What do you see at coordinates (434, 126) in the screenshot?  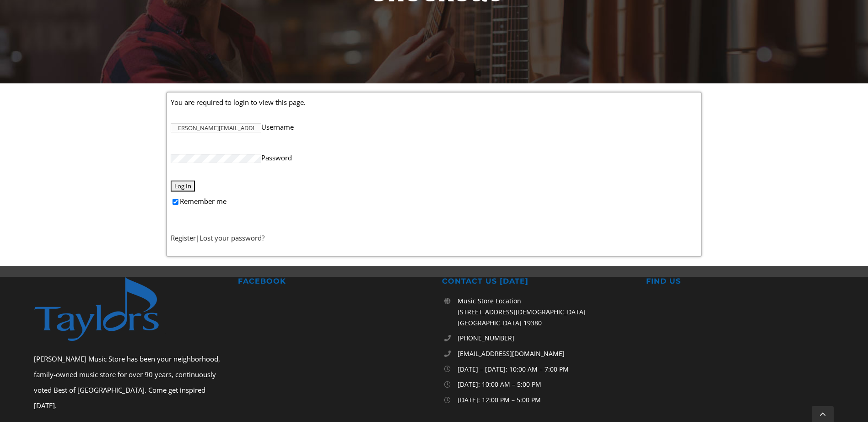 I see `label: Username` at bounding box center [434, 126].